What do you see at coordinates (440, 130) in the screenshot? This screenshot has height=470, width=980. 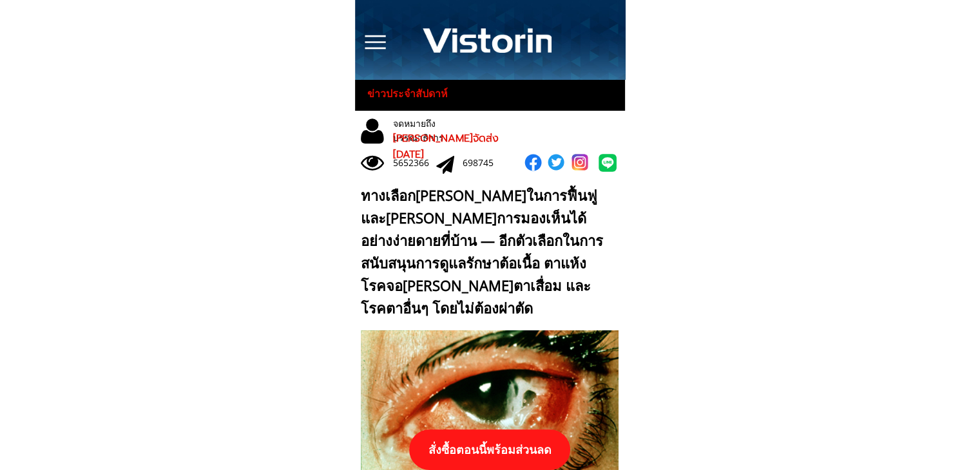 I see `div: จดหมายถึงบรรณาธิการ` at bounding box center [440, 130].